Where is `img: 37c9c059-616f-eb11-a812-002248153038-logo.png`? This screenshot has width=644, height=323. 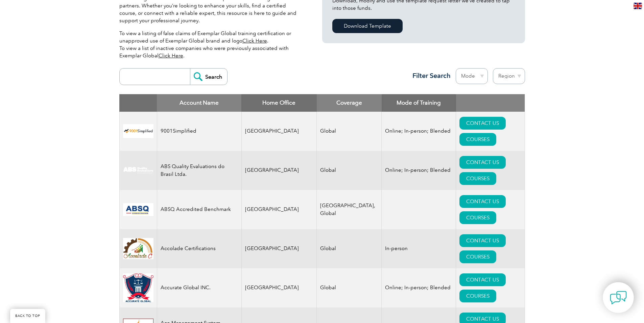 img: 37c9c059-616f-eb11-a812-002248153038-logo.png is located at coordinates (138, 131).